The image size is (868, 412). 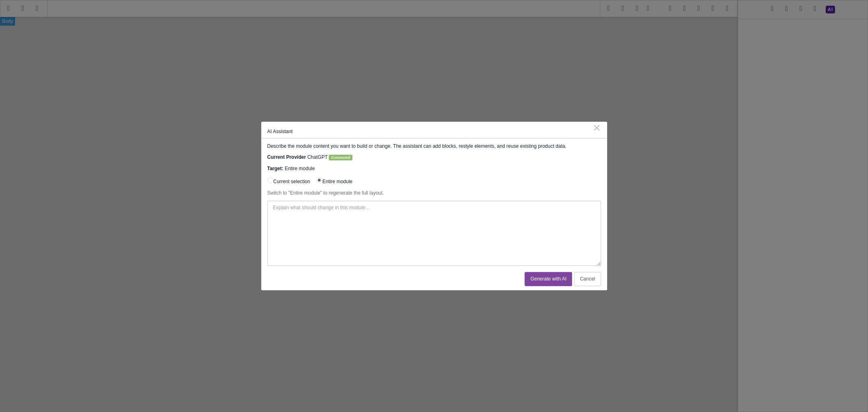 What do you see at coordinates (434, 132) in the screenshot?
I see `div: AI Assistant` at bounding box center [434, 132].